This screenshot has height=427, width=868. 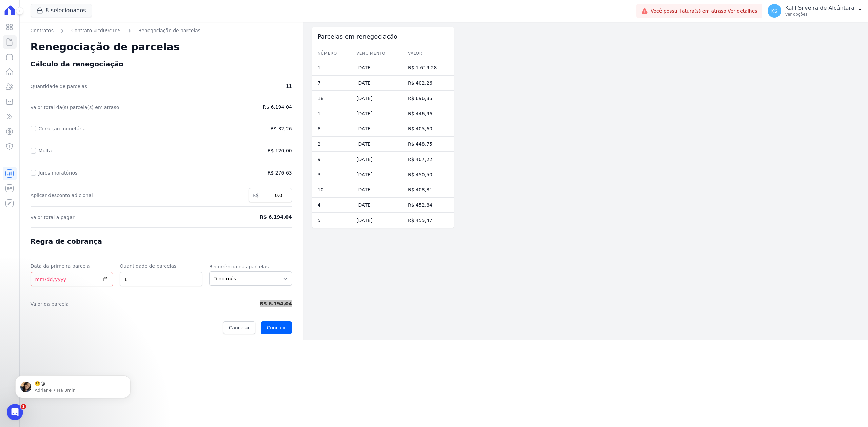 I want to click on td: 4, so click(x=332, y=205).